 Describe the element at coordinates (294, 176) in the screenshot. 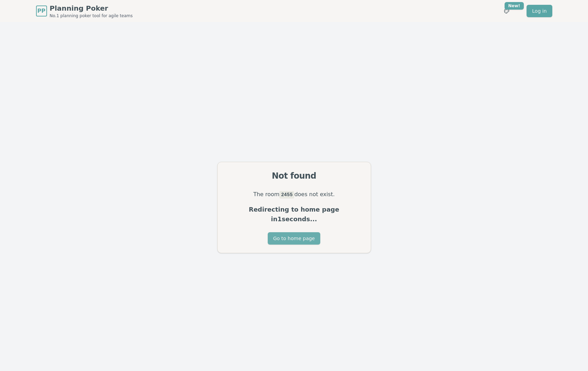

I see `div: Not found` at that location.